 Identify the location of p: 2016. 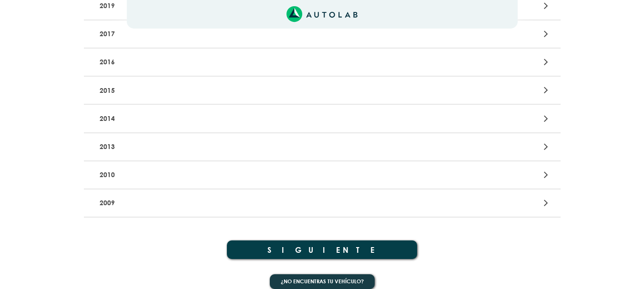
(244, 62).